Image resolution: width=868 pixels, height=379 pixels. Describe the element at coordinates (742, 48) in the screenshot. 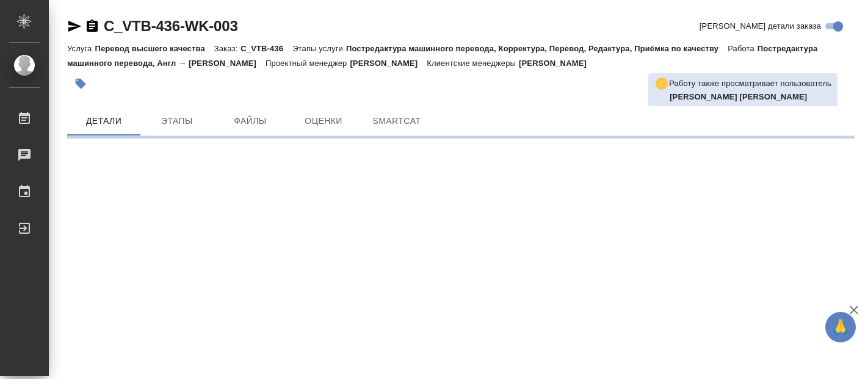

I see `p: Работа` at that location.